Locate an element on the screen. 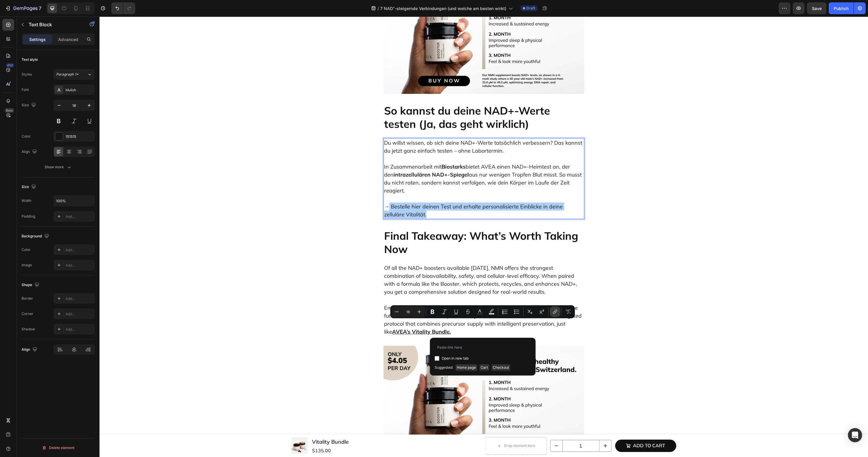  div: Image is located at coordinates (26, 265).